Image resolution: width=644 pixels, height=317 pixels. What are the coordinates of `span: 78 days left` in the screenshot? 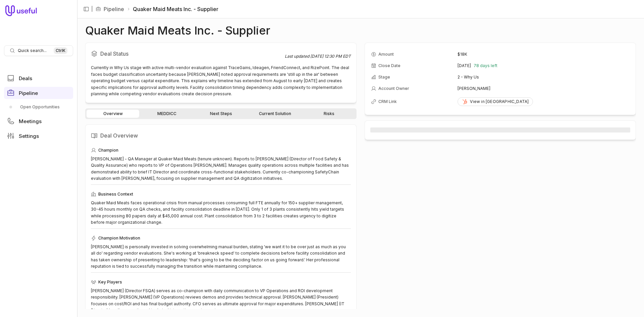 It's located at (485, 65).